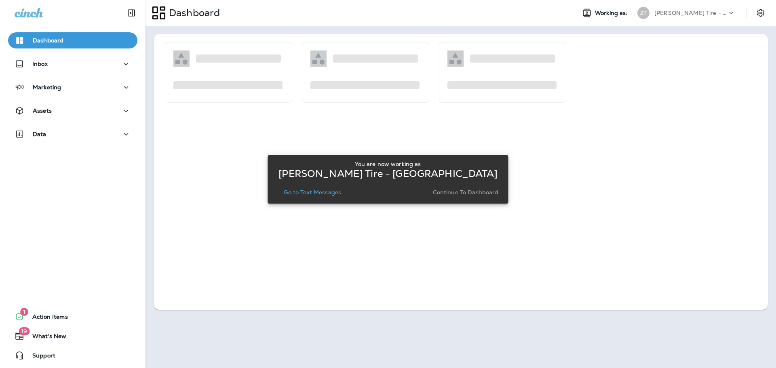 The height and width of the screenshot is (368, 776). I want to click on button: Collapse Sidebar, so click(131, 13).